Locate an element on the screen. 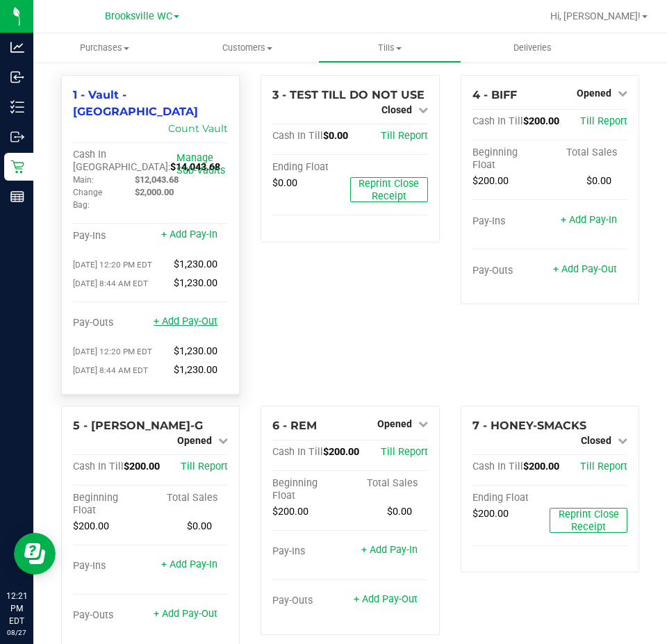 This screenshot has width=667, height=644. inline-svg: Outbound is located at coordinates (17, 137).